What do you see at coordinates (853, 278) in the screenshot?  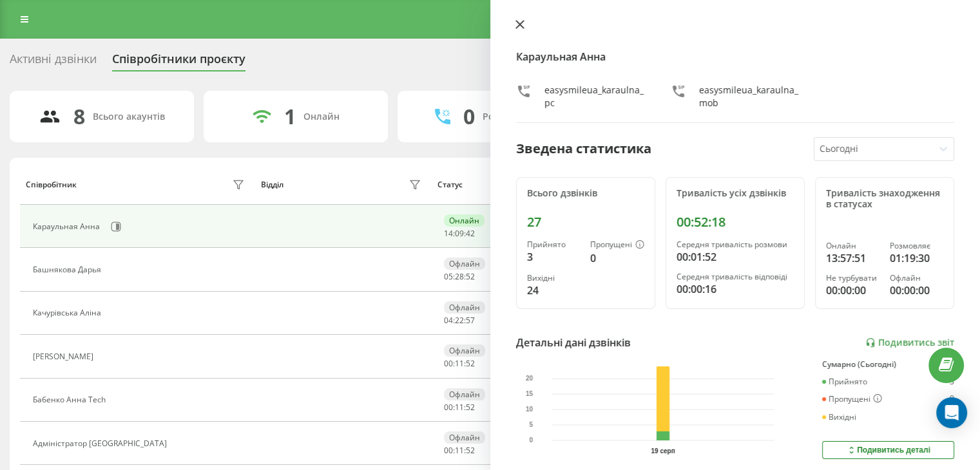 I see `div: Не турбувати` at bounding box center [853, 278].